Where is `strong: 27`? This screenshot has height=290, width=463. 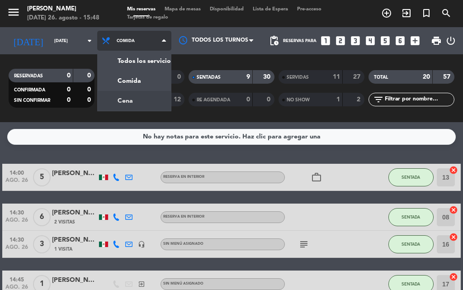 strong: 27 is located at coordinates (358, 77).